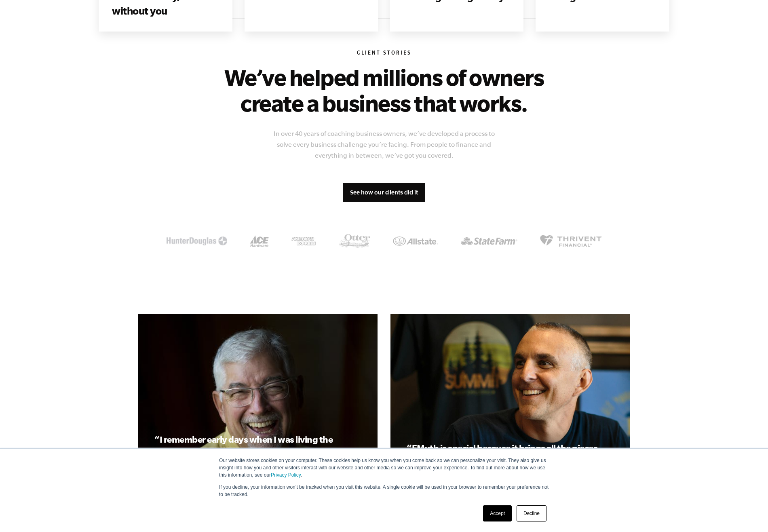 The width and height of the screenshot is (768, 532). Describe the element at coordinates (416, 241) in the screenshot. I see `img: Allstate Logo` at that location.